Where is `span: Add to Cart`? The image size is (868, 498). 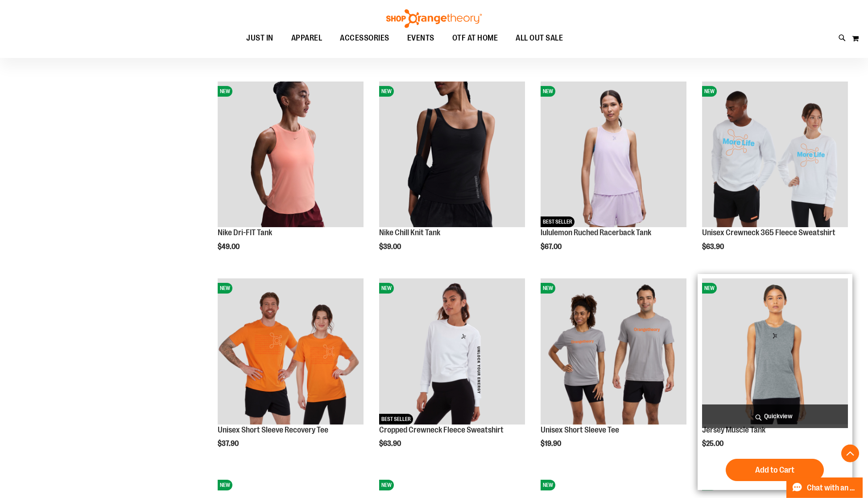
span: Add to Cart is located at coordinates (774, 470).